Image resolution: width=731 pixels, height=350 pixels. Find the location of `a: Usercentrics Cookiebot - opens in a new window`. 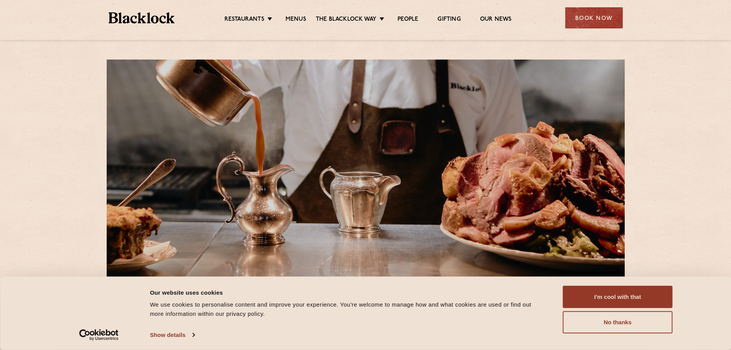

a: Usercentrics Cookiebot - opens in a new window is located at coordinates (99, 335).